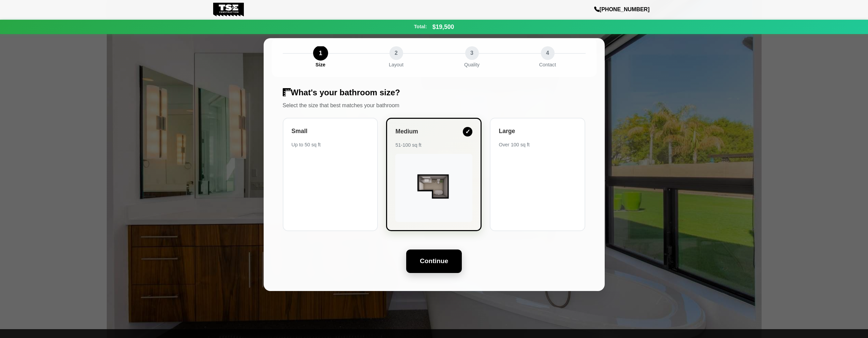 This screenshot has width=868, height=338. What do you see at coordinates (443, 27) in the screenshot?
I see `span: $19,500` at bounding box center [443, 27].